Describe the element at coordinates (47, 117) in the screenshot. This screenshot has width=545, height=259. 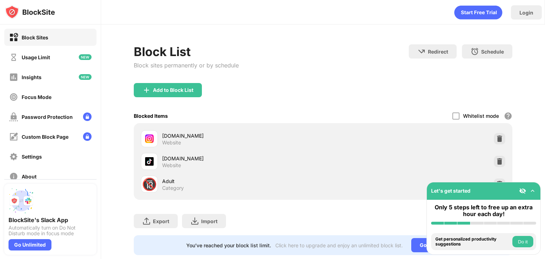
I see `div: Password Protection` at that location.